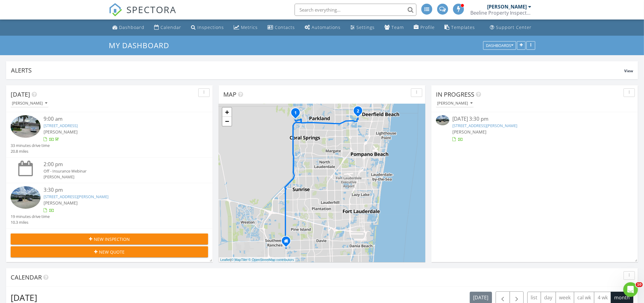 This screenshot has width=644, height=303. Describe the element at coordinates (296, 113) in the screenshot. I see `i: 1` at that location.